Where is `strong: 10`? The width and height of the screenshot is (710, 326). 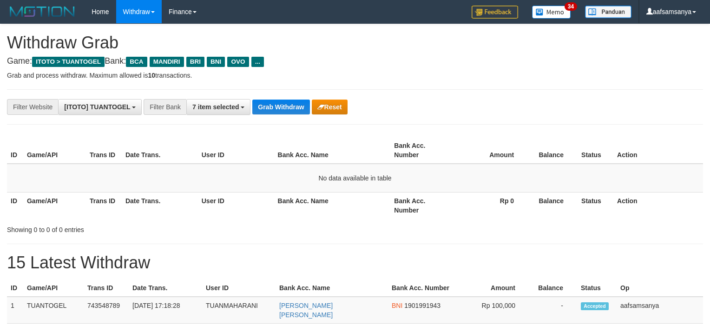
strong: 10 is located at coordinates (152, 75).